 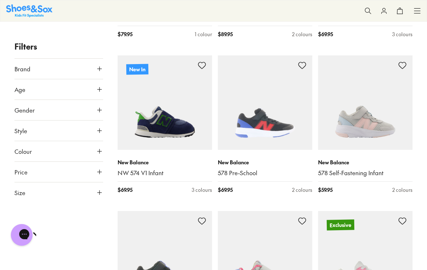 What do you see at coordinates (23, 151) in the screenshot?
I see `span: Colour` at bounding box center [23, 151].